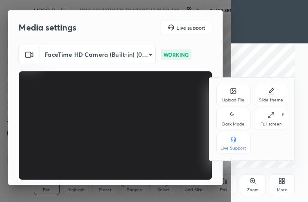  Describe the element at coordinates (233, 100) in the screenshot. I see `div: Upload File` at that location.